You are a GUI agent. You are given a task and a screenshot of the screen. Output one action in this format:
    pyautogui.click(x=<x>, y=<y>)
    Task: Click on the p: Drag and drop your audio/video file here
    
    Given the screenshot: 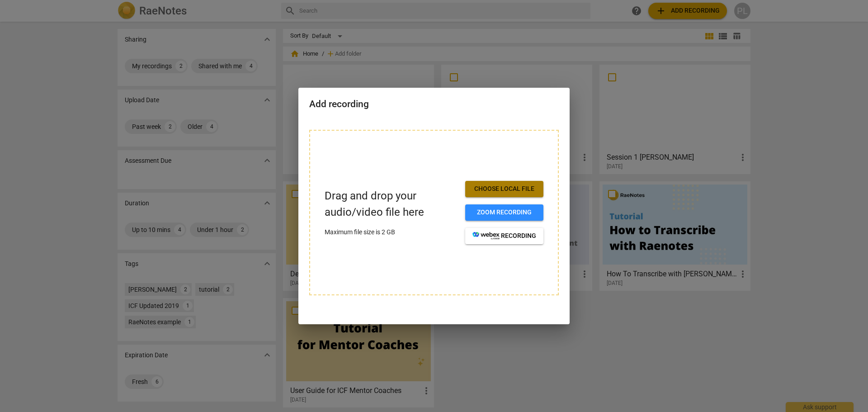 What is the action you would take?
    pyautogui.click(x=391, y=204)
    